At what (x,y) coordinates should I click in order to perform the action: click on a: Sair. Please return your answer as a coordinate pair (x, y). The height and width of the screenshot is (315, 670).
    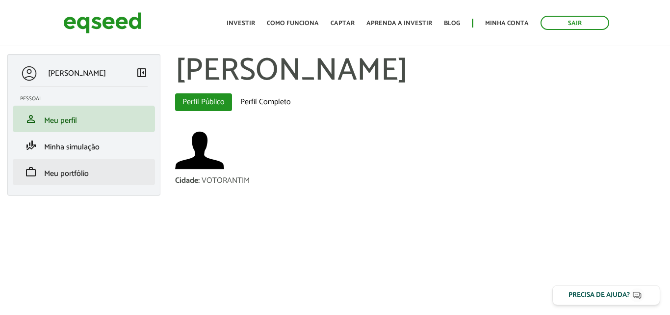
    Looking at the image, I should click on (575, 23).